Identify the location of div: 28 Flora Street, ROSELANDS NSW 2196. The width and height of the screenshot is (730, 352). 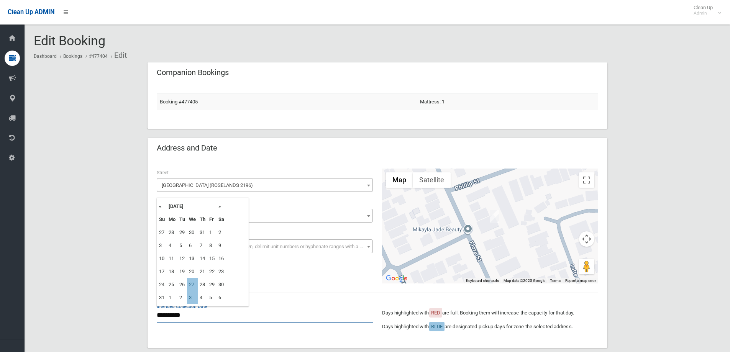
(494, 217).